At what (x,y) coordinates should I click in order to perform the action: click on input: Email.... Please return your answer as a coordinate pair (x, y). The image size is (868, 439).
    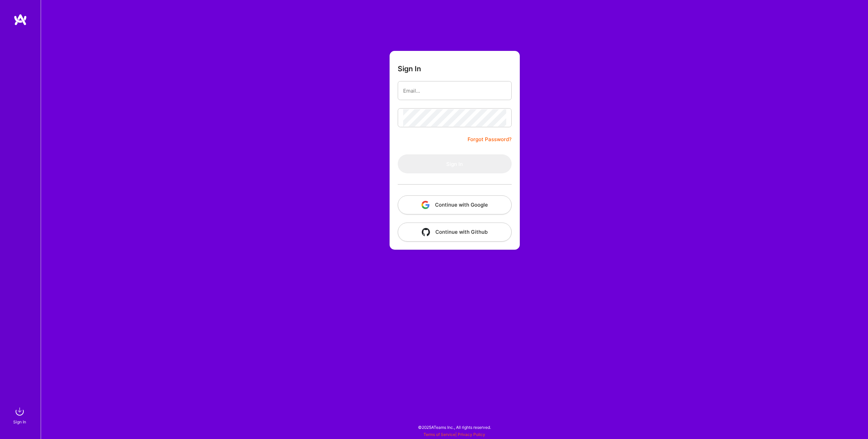
    Looking at the image, I should click on (455, 91).